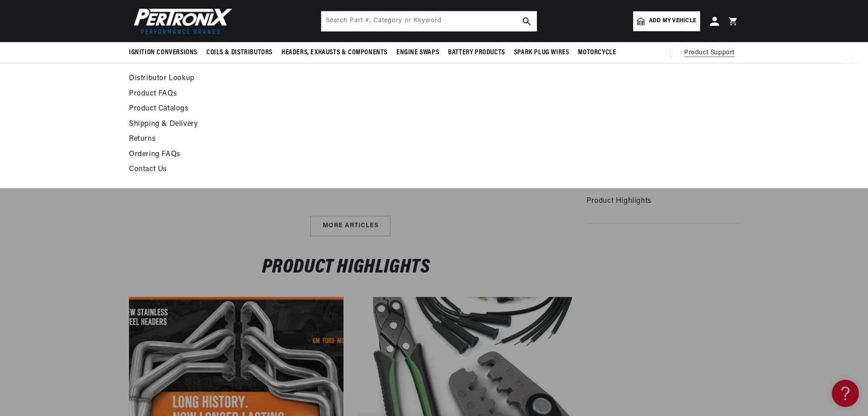 This screenshot has width=868, height=416. What do you see at coordinates (351, 139) in the screenshot?
I see `a: Returns` at bounding box center [351, 139].